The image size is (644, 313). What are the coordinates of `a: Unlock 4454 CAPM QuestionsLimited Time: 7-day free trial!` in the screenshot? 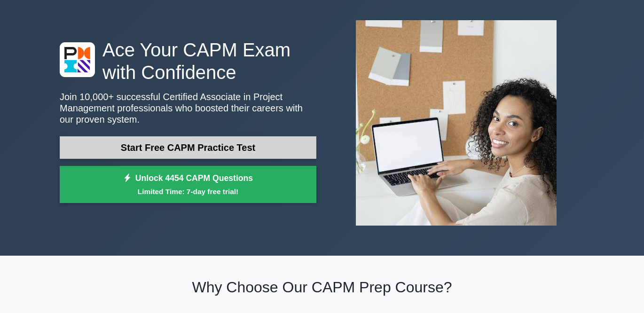 It's located at (188, 185).